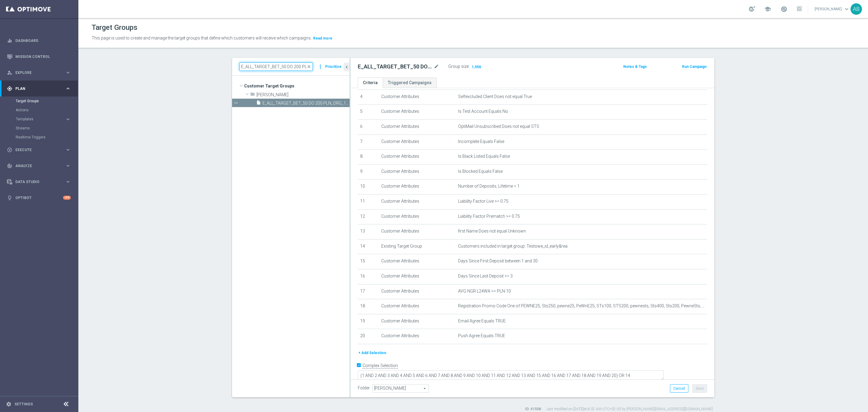 This screenshot has height=412, width=868. I want to click on div: Data Studio keyboard_arrow_right, so click(39, 182).